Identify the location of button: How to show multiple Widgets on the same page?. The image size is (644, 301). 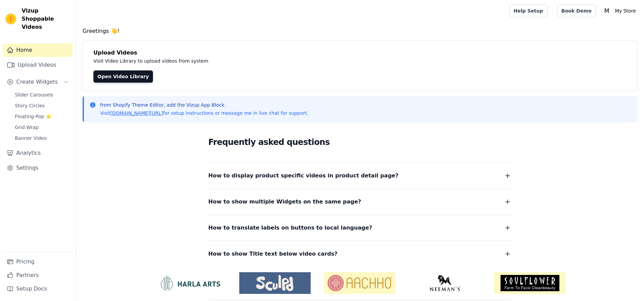
(360, 202).